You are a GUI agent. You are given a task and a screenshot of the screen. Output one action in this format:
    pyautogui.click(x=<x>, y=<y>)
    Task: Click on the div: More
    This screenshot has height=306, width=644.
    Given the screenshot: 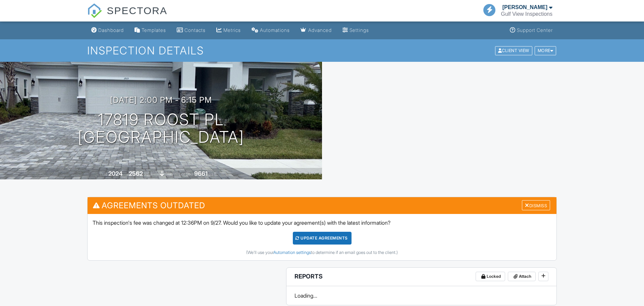 What is the action you would take?
    pyautogui.click(x=545, y=50)
    